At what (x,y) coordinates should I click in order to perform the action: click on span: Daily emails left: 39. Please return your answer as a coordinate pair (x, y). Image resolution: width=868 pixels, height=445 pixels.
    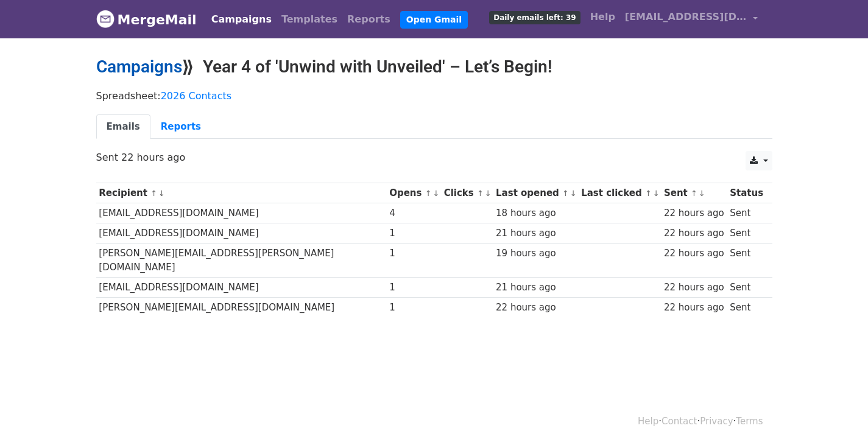
    Looking at the image, I should click on (534, 18).